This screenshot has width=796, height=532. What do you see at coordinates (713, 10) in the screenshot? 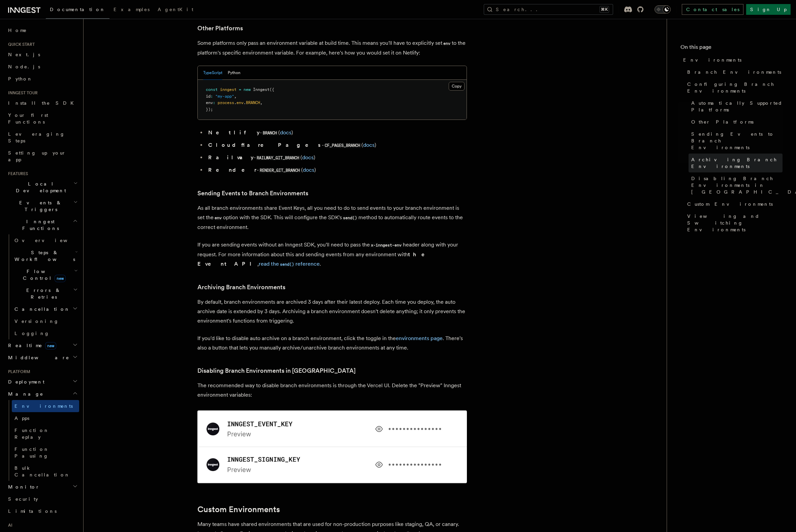
I see `a: Contact sales` at bounding box center [713, 10].